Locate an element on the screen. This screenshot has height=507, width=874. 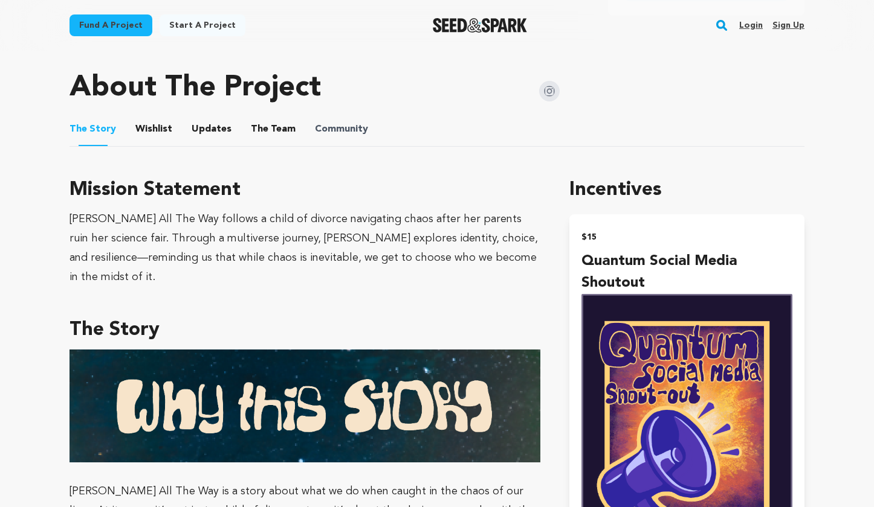
a: Fund a project is located at coordinates (111, 25).